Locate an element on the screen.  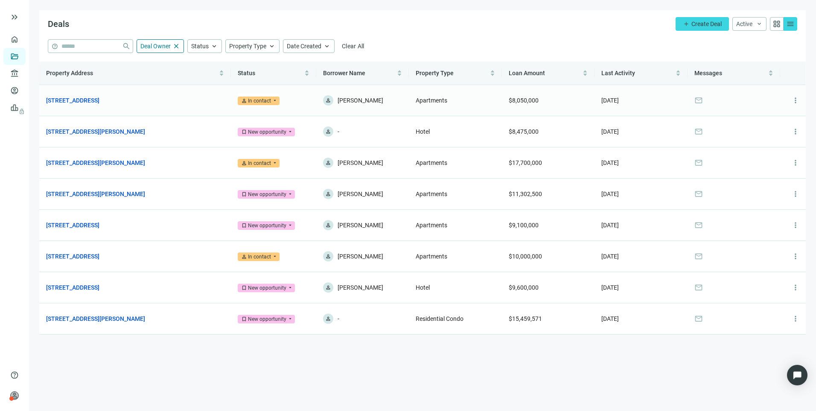
span: add is located at coordinates (686, 24).